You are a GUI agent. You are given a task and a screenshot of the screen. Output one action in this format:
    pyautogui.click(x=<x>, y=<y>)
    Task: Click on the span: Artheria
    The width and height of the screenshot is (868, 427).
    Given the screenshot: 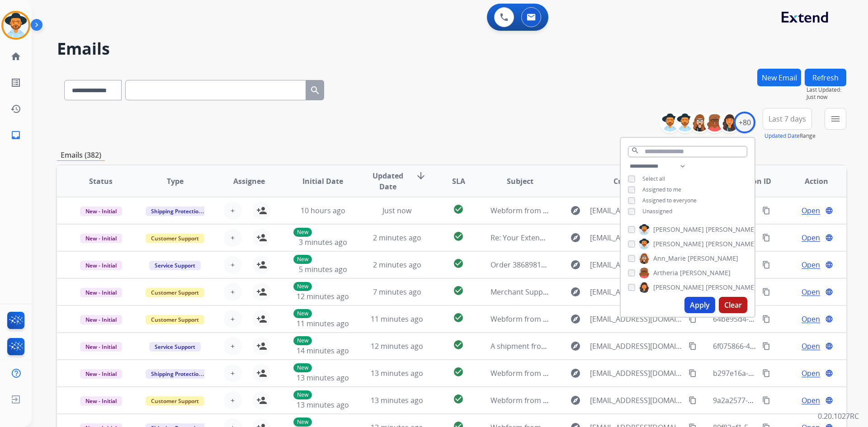 What is the action you would take?
    pyautogui.click(x=665, y=273)
    